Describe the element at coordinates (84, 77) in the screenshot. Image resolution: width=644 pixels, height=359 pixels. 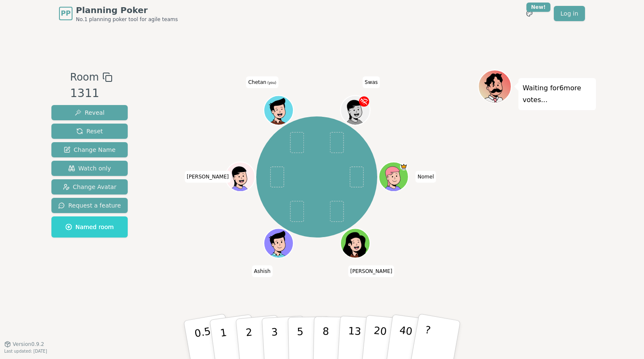
I see `span: Room` at that location.